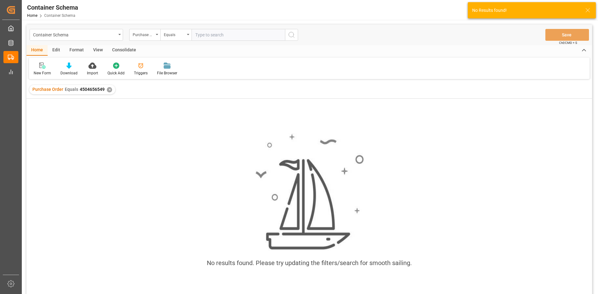  I want to click on div: Consolidate, so click(124, 50).